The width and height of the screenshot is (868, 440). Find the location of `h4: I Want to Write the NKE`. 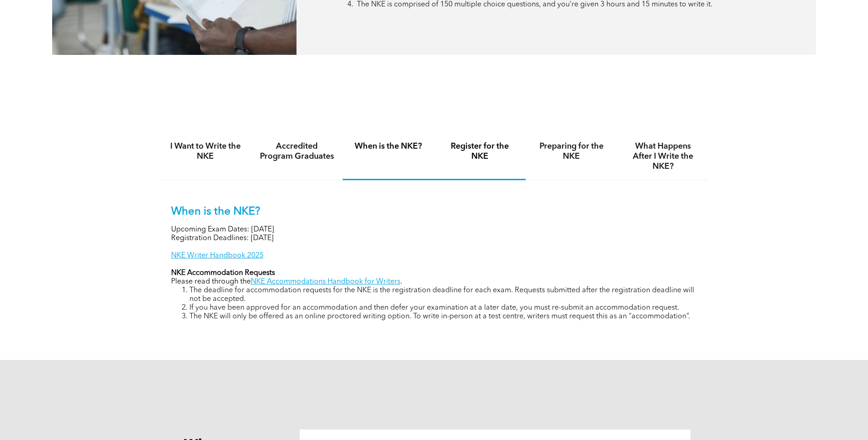

h4: I Want to Write the NKE is located at coordinates (205, 152).